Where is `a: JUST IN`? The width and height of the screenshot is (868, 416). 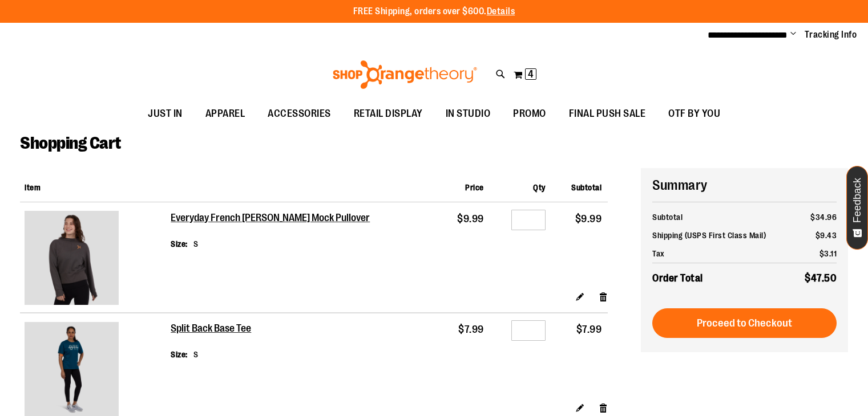 a: JUST IN is located at coordinates (165, 114).